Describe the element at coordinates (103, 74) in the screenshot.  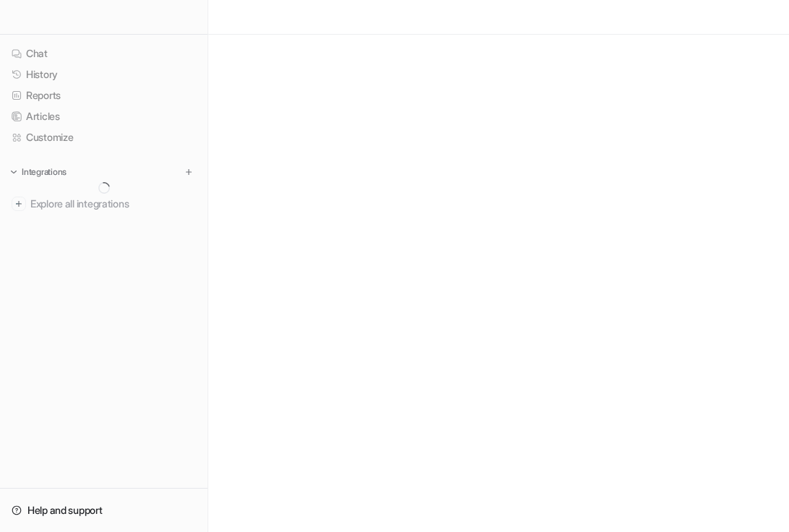
I see `a: History` at that location.